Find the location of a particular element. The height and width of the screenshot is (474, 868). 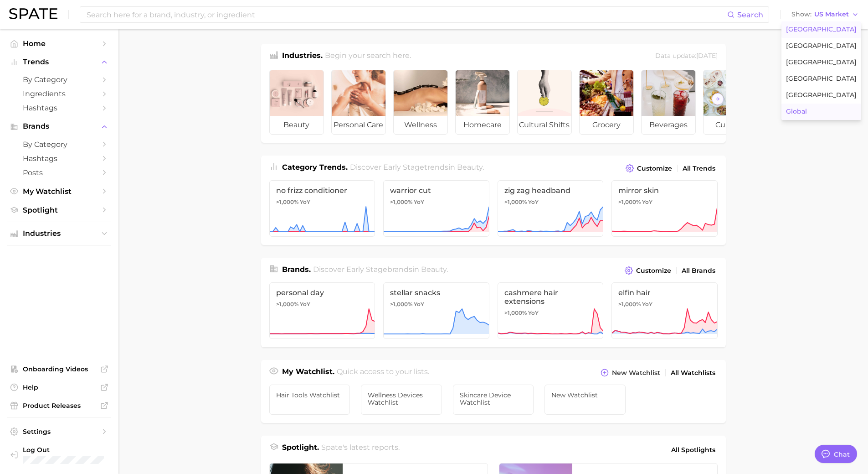

span: wellness is located at coordinates (421, 125).